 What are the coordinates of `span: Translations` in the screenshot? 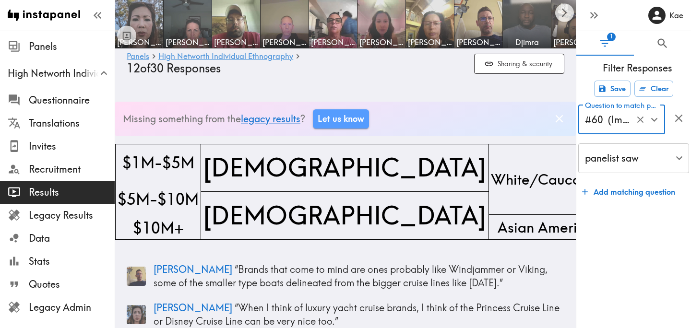 It's located at (72, 123).